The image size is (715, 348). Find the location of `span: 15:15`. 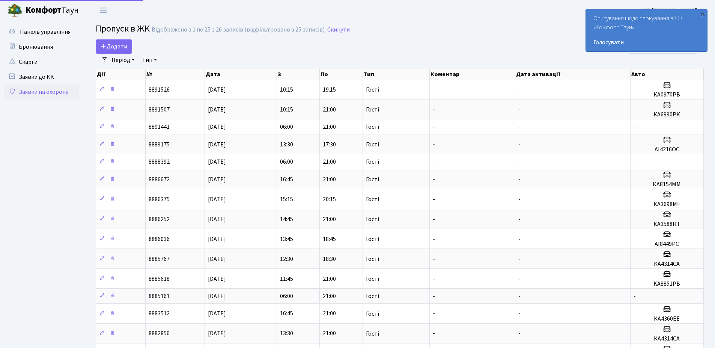

span: 15:15 is located at coordinates (286, 199).